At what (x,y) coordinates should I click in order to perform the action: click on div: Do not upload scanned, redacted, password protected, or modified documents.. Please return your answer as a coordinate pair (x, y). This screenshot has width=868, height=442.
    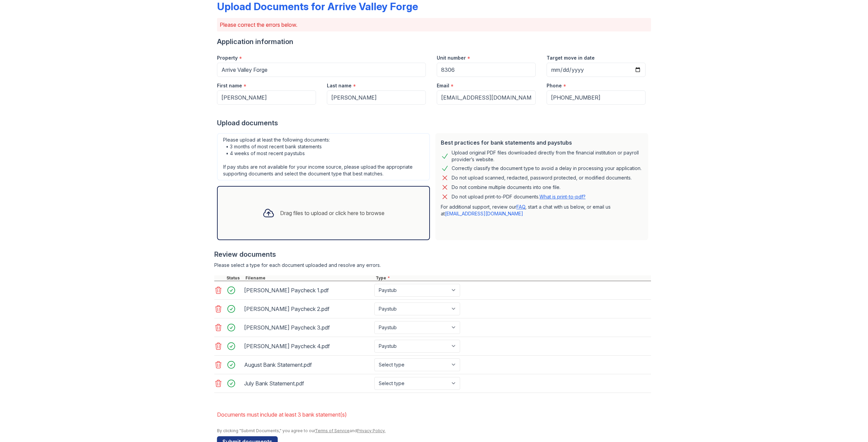
    Looking at the image, I should click on (542, 178).